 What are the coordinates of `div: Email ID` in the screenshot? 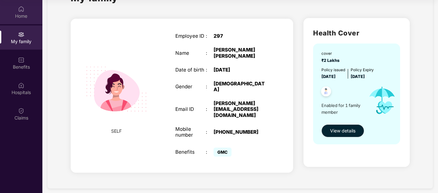 It's located at (191, 109).